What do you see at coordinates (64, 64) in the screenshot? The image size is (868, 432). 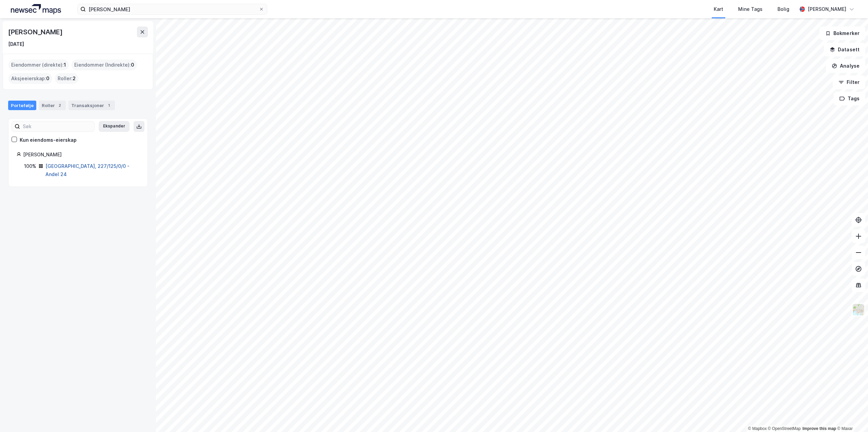 I see `span: 1` at bounding box center [64, 64].